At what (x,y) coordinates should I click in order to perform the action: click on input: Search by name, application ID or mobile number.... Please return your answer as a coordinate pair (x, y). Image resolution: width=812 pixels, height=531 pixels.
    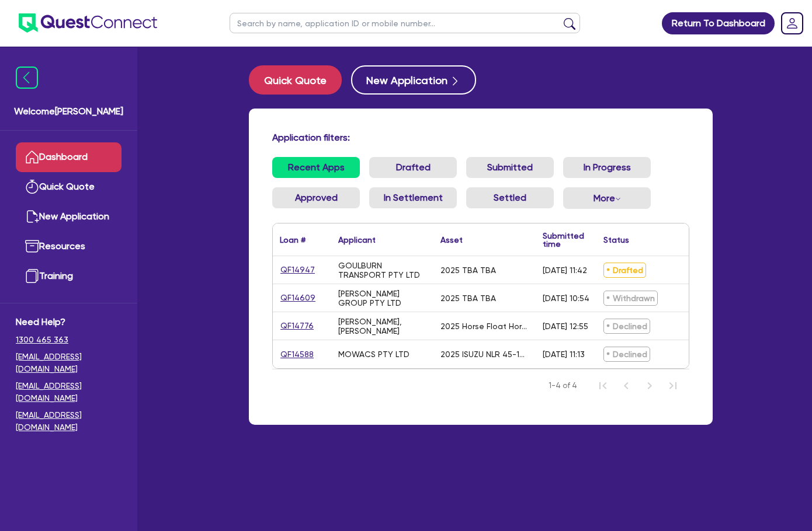
    Looking at the image, I should click on (405, 23).